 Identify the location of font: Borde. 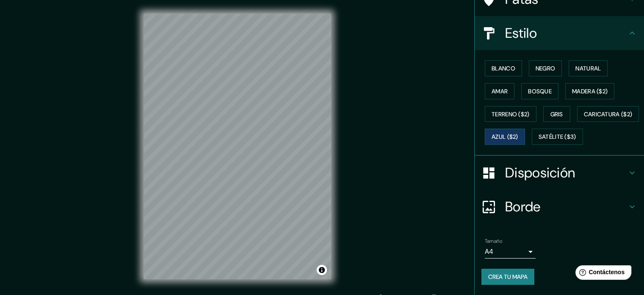
(523, 206).